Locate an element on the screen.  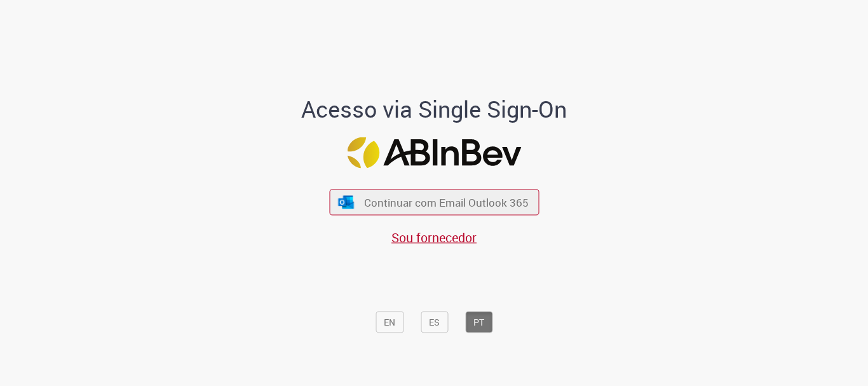
img: Logo ABInBev is located at coordinates (434, 152).